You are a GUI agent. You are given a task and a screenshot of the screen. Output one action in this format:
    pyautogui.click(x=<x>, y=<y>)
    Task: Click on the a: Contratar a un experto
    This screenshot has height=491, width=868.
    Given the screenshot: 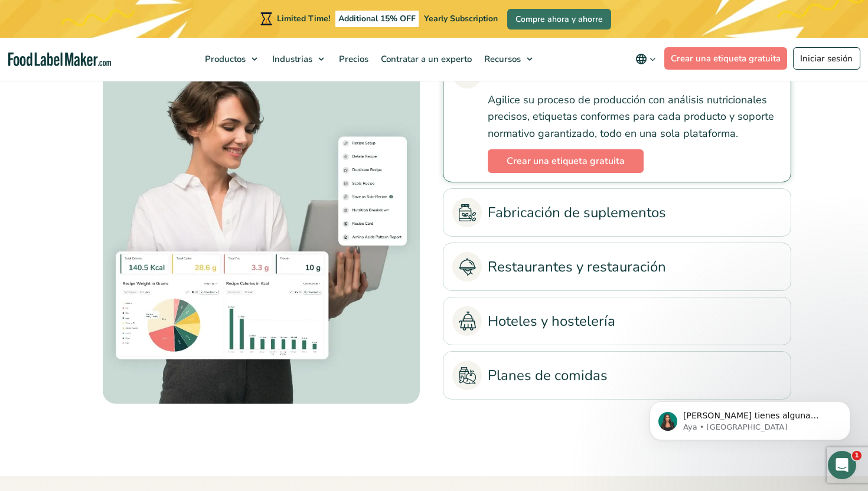 What is the action you would take?
    pyautogui.click(x=425, y=59)
    